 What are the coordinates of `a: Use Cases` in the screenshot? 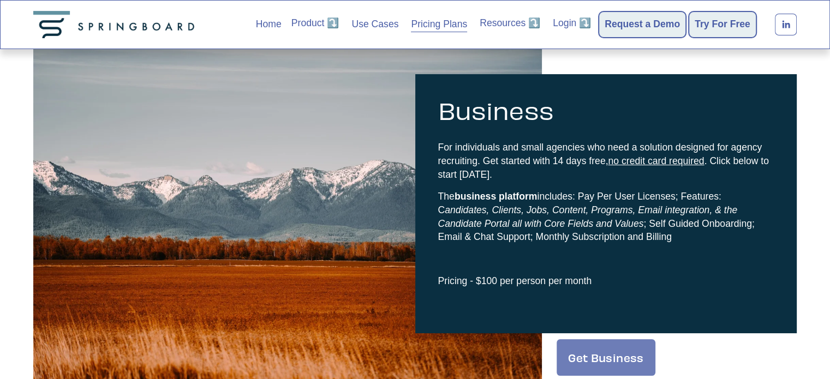 It's located at (375, 25).